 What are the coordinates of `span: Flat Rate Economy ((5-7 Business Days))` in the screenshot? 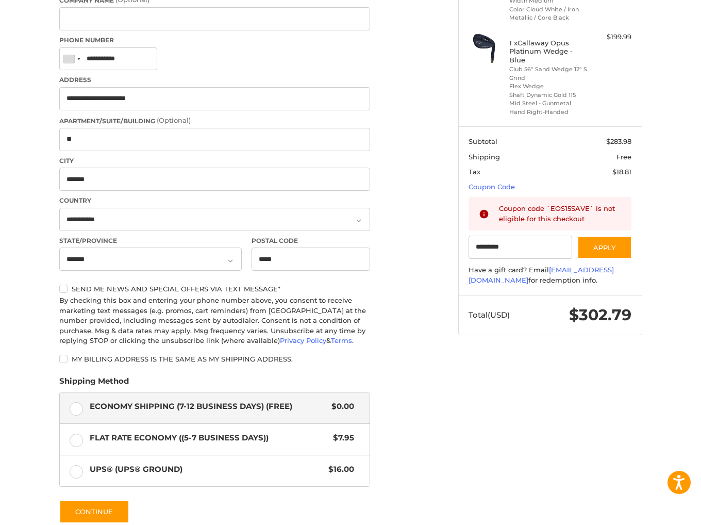 It's located at (209, 438).